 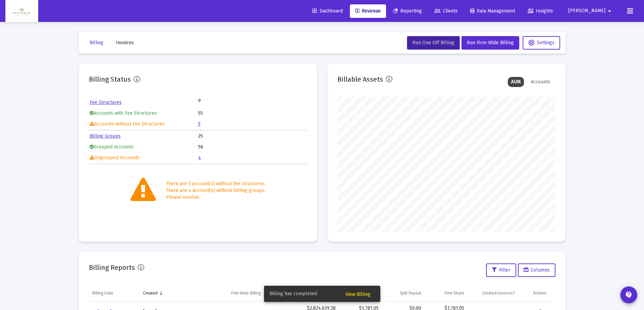 I want to click on mat-icon: arrow_drop_down, so click(x=609, y=11).